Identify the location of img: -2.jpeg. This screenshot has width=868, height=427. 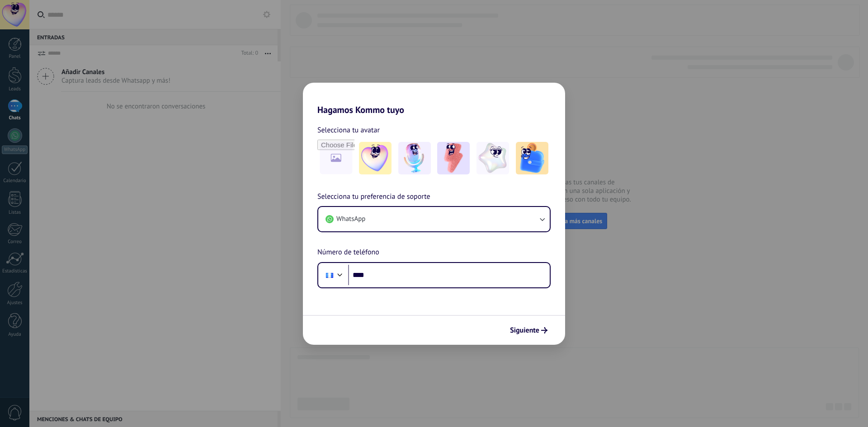
(415, 159).